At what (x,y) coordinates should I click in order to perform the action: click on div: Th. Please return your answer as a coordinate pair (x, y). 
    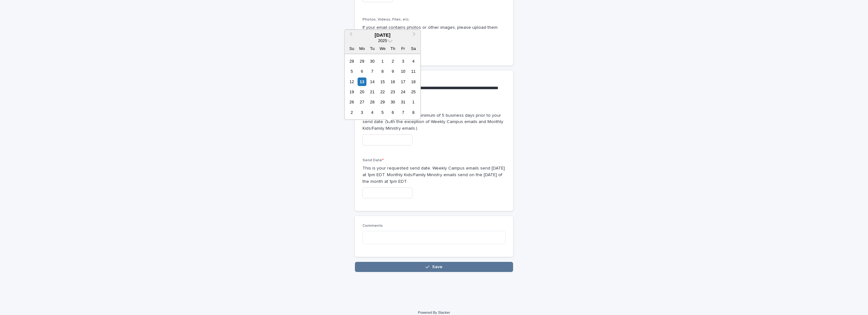
    Looking at the image, I should click on (392, 49).